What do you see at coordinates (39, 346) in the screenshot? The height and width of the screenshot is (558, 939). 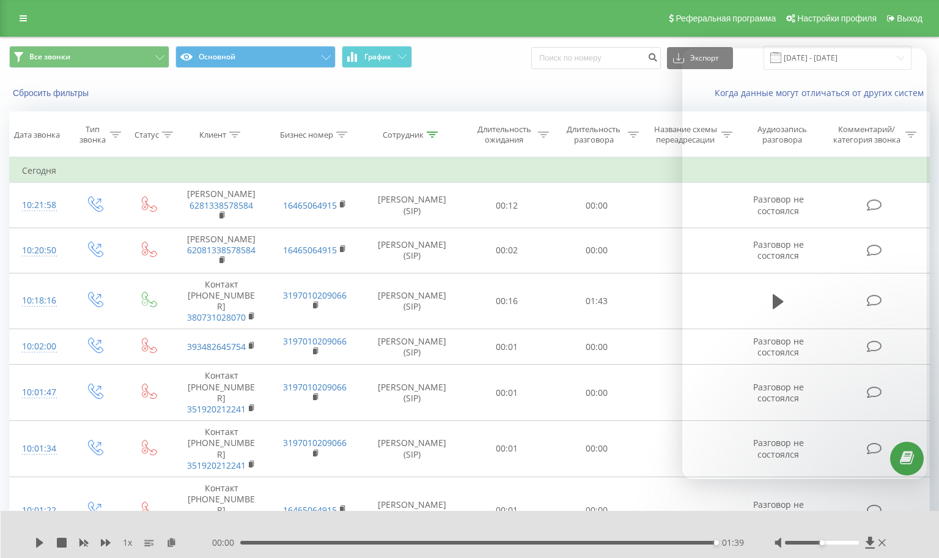 I see `div: 10:02:00` at bounding box center [39, 346].